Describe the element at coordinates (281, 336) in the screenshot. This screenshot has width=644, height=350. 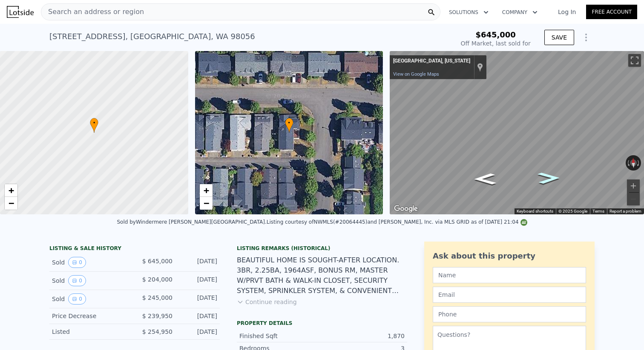
I see `div: Finished Sqft` at that location.